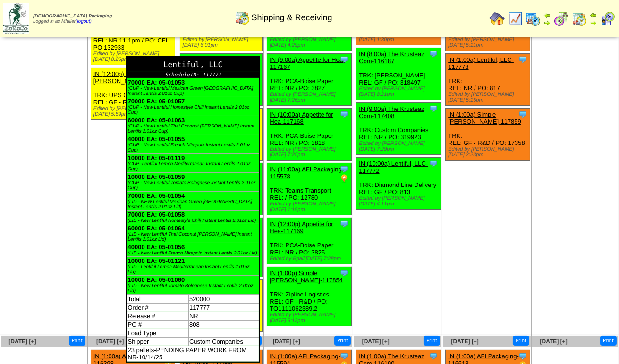 Image resolution: width=619 pixels, height=364 pixels. What do you see at coordinates (223, 341) in the screenshot?
I see `td: Custom Companies` at bounding box center [223, 341].